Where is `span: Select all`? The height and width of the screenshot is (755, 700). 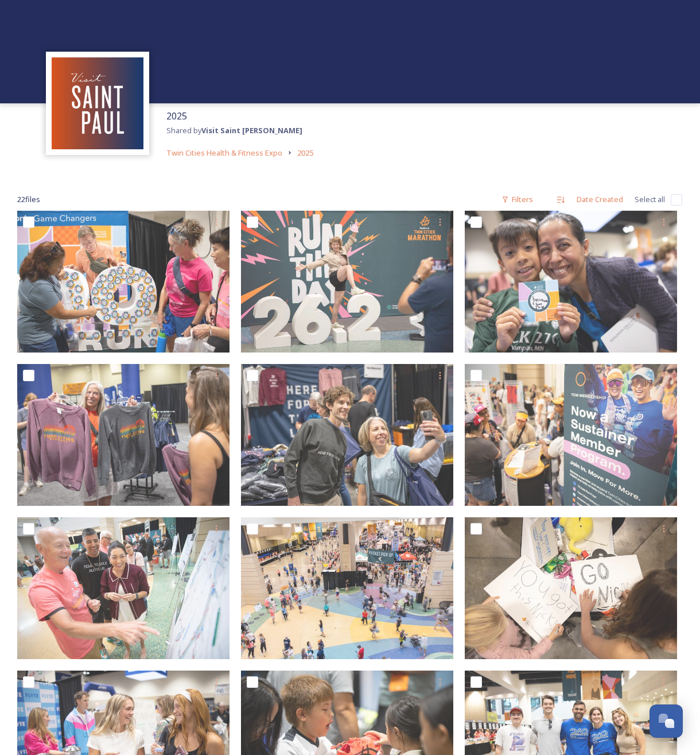 span: Select all is located at coordinates (650, 200).